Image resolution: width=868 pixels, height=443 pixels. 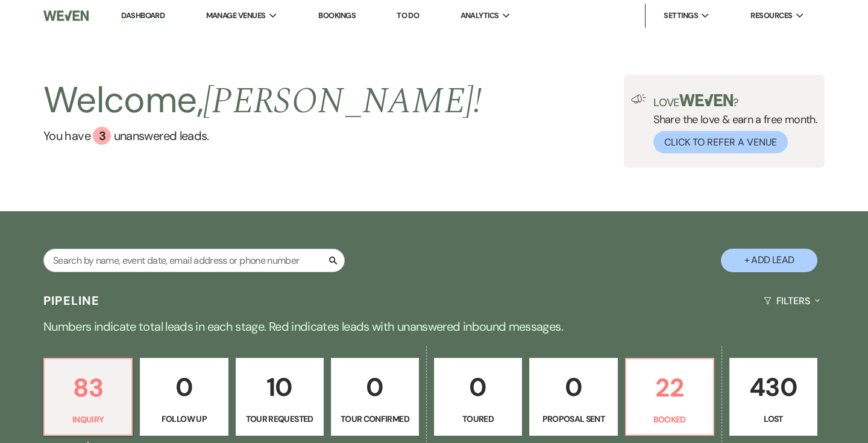 What do you see at coordinates (732, 124) in the screenshot?
I see `div: Share the love & earn a free month.` at bounding box center [732, 124].